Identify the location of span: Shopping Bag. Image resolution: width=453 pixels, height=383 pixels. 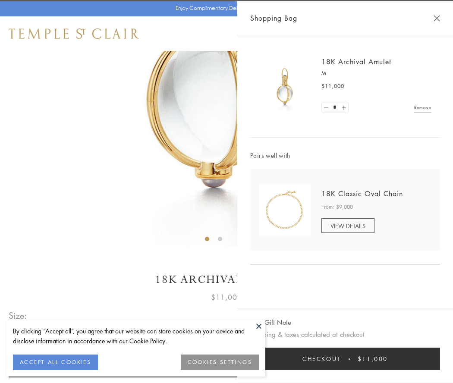
(274, 18).